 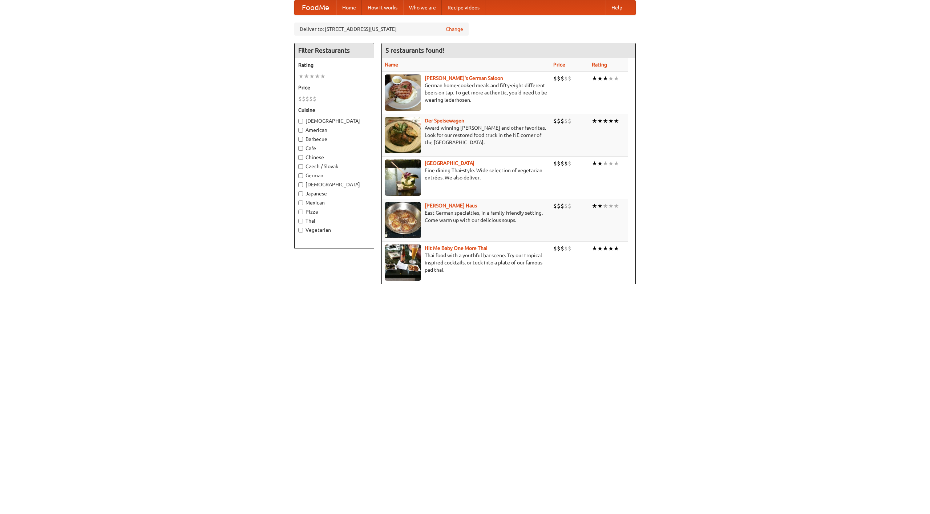 I want to click on img: babythai.jpg, so click(x=403, y=263).